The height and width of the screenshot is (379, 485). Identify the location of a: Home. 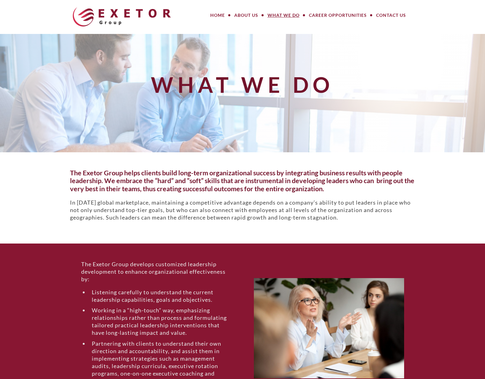
(217, 15).